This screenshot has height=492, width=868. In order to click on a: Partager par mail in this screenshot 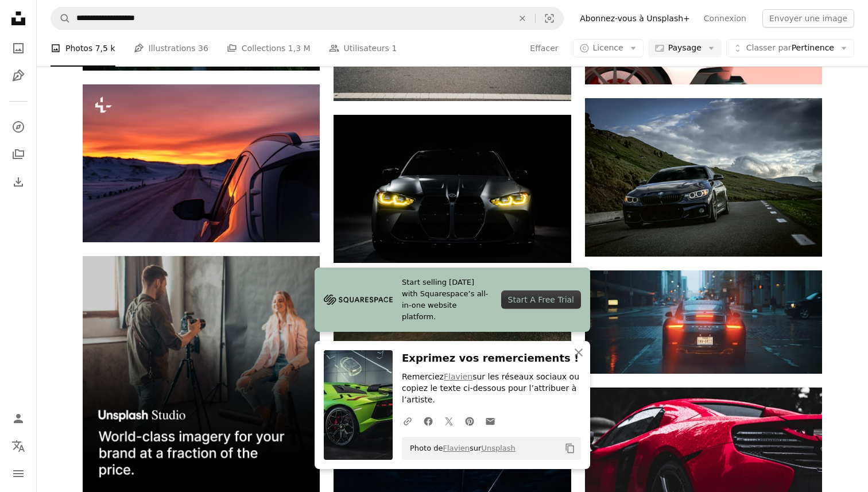, I will do `click(490, 421)`.